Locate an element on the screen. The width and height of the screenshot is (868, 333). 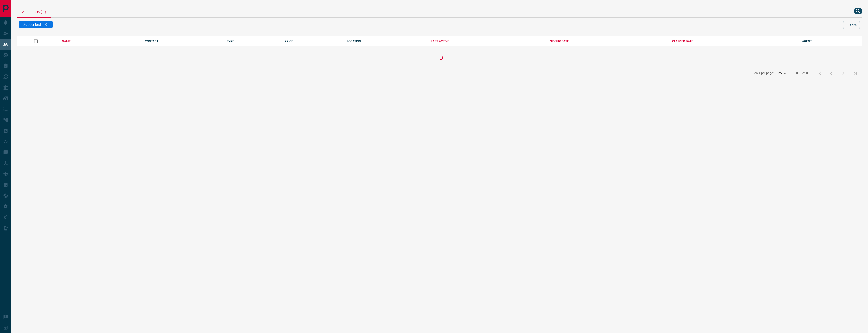
div: SIGNUP DATE is located at coordinates (607, 42).